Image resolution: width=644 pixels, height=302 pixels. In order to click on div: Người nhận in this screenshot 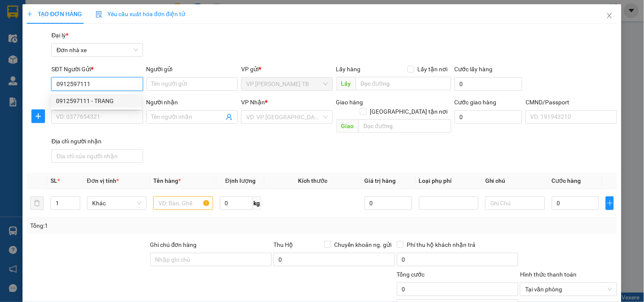, I will do `click(192, 102)`.